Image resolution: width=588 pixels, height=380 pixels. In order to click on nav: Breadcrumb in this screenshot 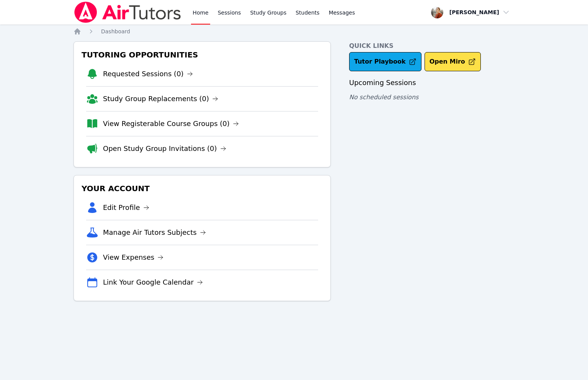, I will do `click(294, 31)`.